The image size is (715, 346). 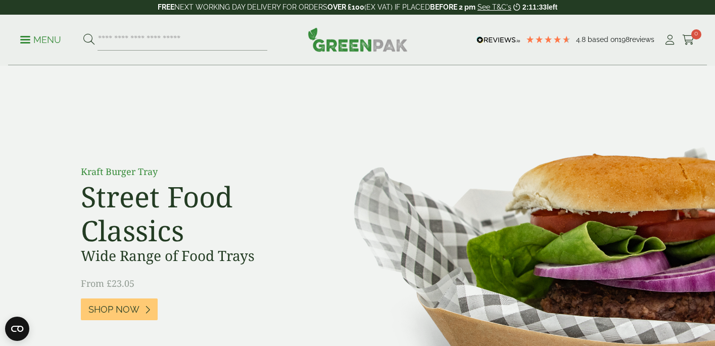 What do you see at coordinates (624, 39) in the screenshot?
I see `span: 198` at bounding box center [624, 39].